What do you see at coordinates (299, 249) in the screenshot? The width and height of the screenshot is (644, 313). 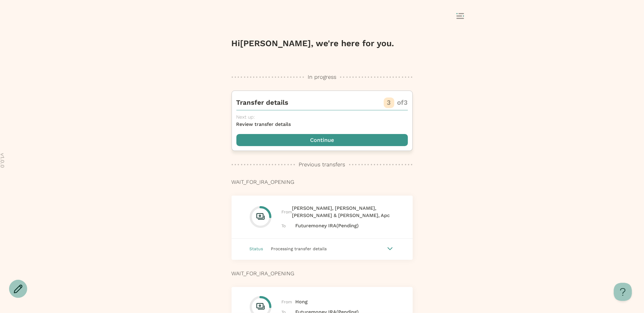 I see `span: Processing transfer details` at bounding box center [299, 249].